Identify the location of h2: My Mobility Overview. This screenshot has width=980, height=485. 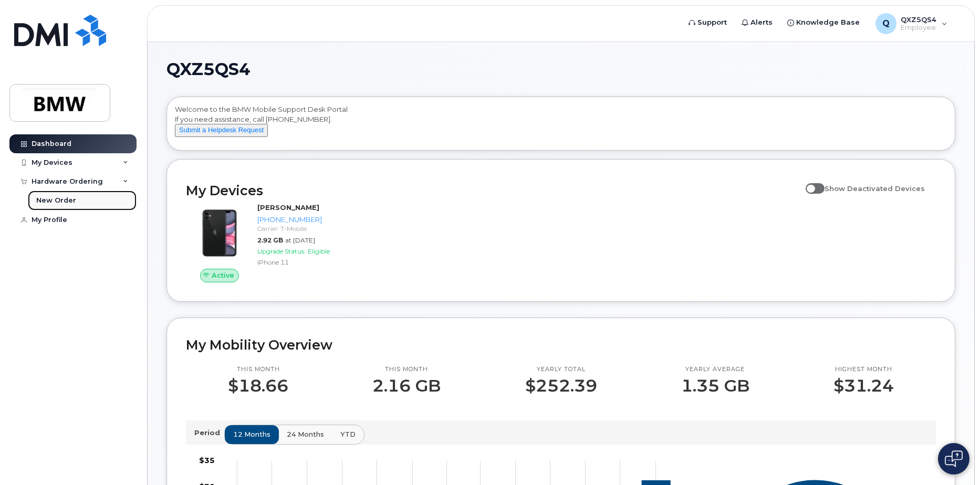
(561, 345).